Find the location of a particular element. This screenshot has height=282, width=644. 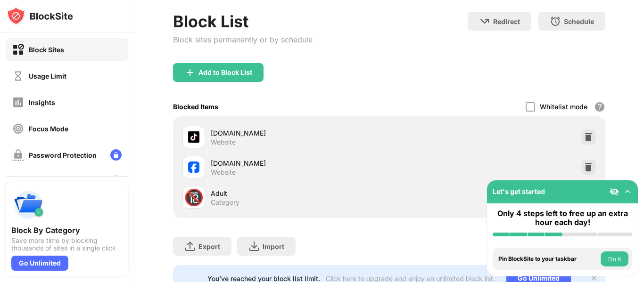

img: x-button.svg is located at coordinates (594, 279).